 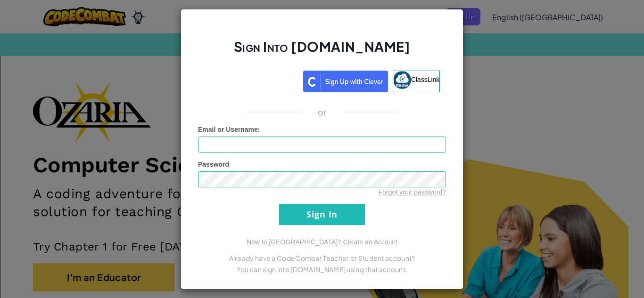 I want to click on div: Sort A > Z, so click(x=322, y=8).